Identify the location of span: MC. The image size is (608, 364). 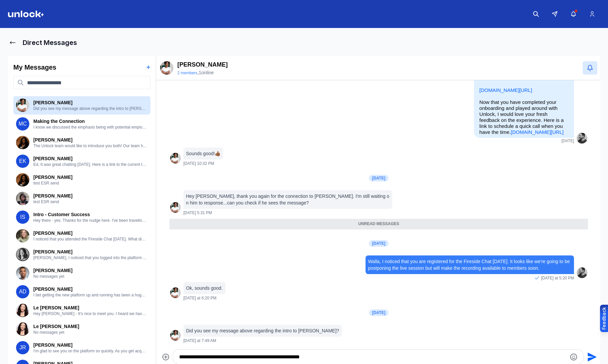
(22, 124).